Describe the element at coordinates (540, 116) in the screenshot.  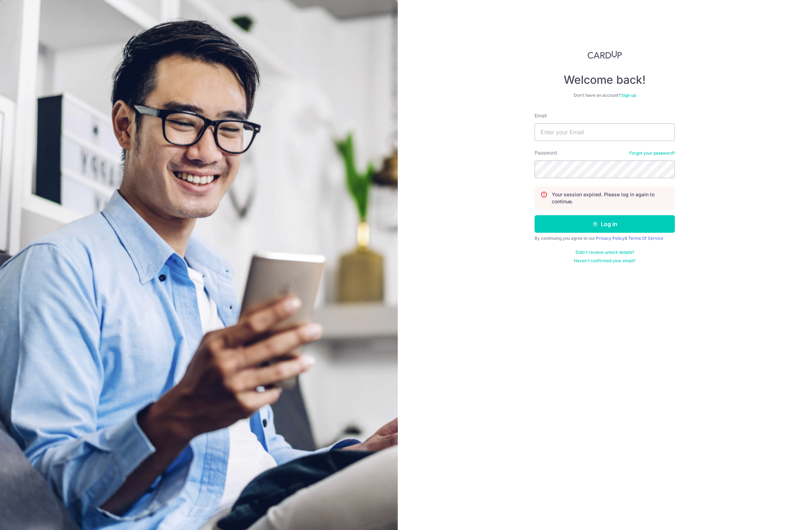
I see `label: Email` at that location.